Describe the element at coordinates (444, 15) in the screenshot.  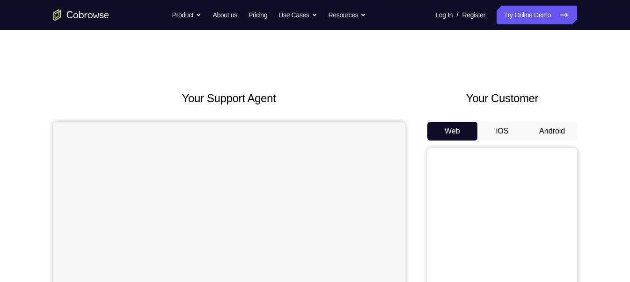
I see `a: Log In` at that location.